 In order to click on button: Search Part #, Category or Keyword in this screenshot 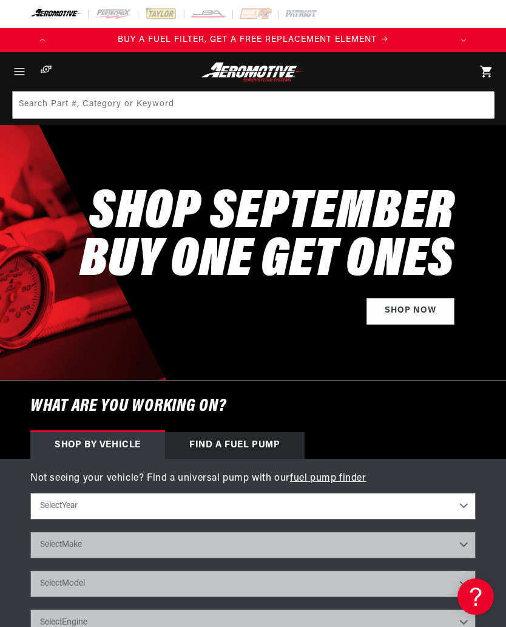, I will do `click(480, 105)`.